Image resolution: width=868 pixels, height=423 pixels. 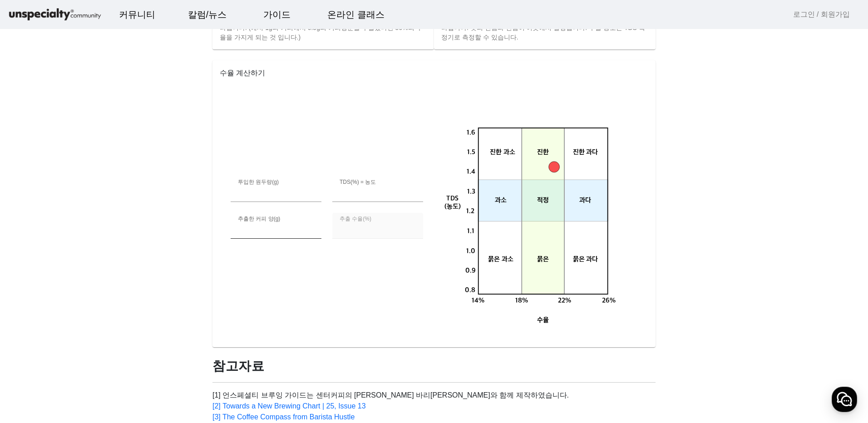 What do you see at coordinates (289, 406) in the screenshot?
I see `a: [2] Towards a New Brewing Chart | 25, Issue 13` at bounding box center [289, 406].